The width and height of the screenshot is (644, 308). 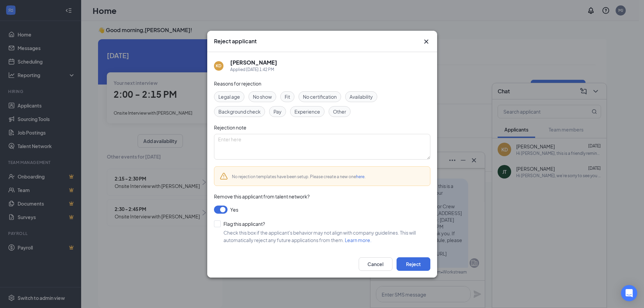 What do you see at coordinates (307, 112) in the screenshot?
I see `span: Experience` at bounding box center [307, 112].